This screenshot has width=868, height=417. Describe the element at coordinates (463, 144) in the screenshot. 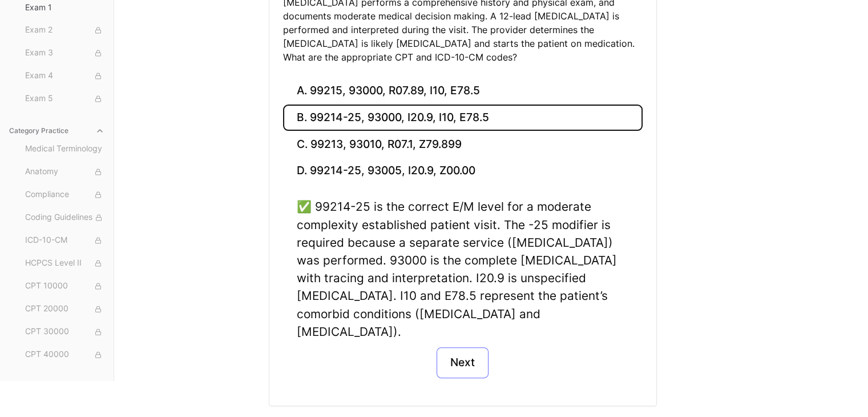

I see `button: C. 99213, 93010, R07.1, Z79.899` at that location.